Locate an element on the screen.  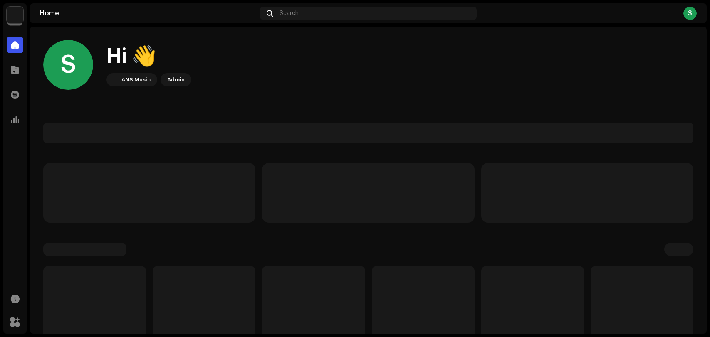
div: Admin is located at coordinates (176, 80).